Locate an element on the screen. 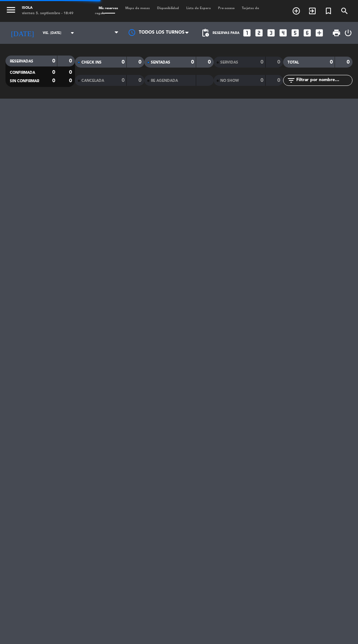 Image resolution: width=358 pixels, height=644 pixels. i: looks_two is located at coordinates (259, 33).